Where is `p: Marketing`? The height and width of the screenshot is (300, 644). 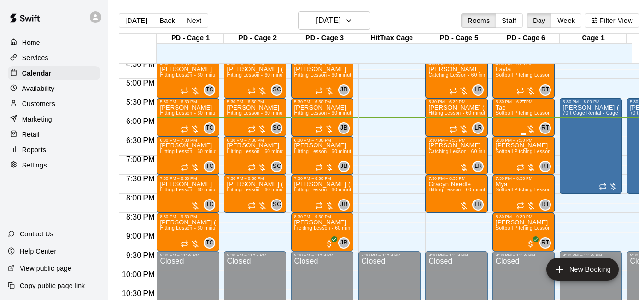
p: Marketing is located at coordinates (37, 119).